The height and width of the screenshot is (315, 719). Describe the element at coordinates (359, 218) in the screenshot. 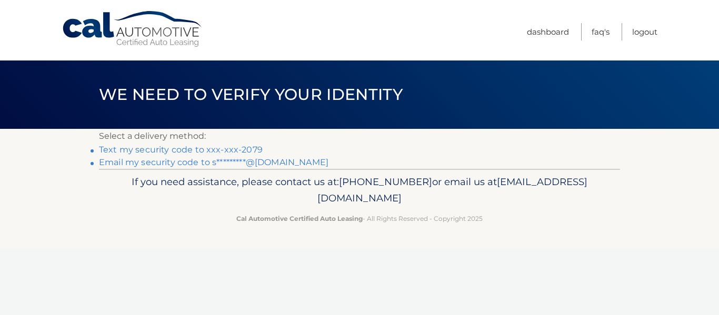

I see `p: - All Rights Reserved - Copyright 2025` at that location.